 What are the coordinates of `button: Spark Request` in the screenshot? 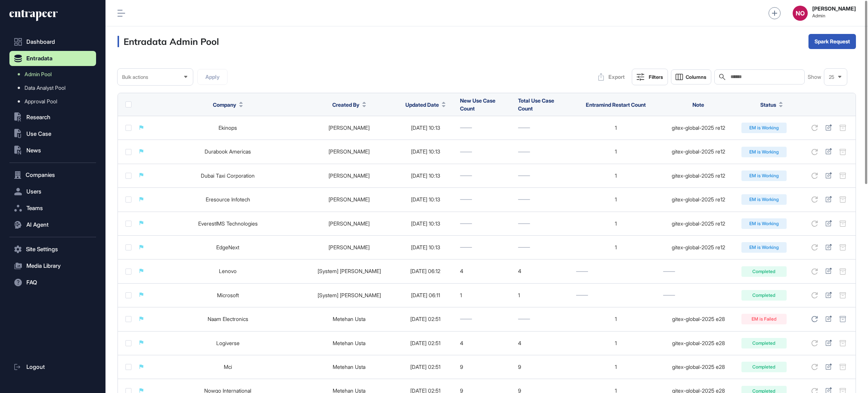 It's located at (832, 42).